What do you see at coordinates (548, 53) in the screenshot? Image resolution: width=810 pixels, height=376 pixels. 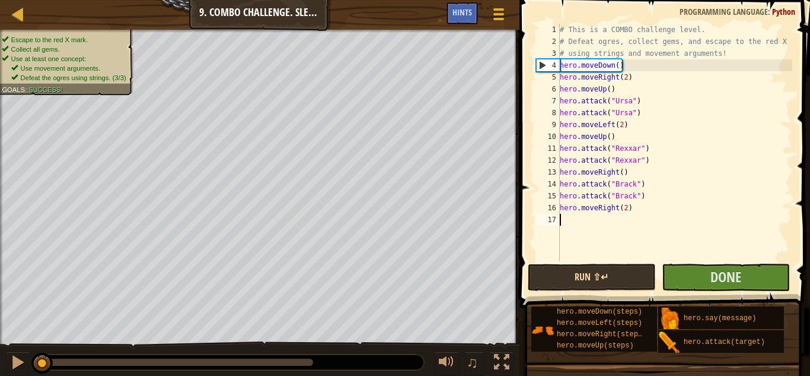 I see `div: 3` at bounding box center [548, 53].